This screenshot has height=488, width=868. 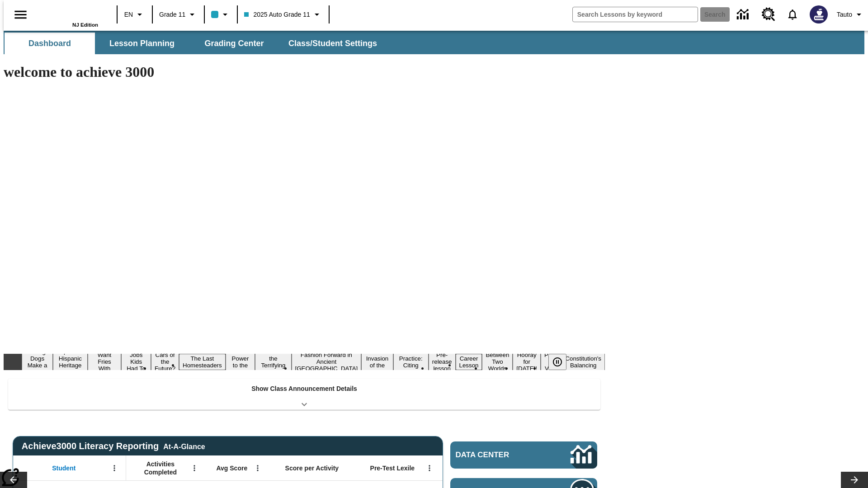 What do you see at coordinates (50, 43) in the screenshot?
I see `span: Dashboard` at bounding box center [50, 43].